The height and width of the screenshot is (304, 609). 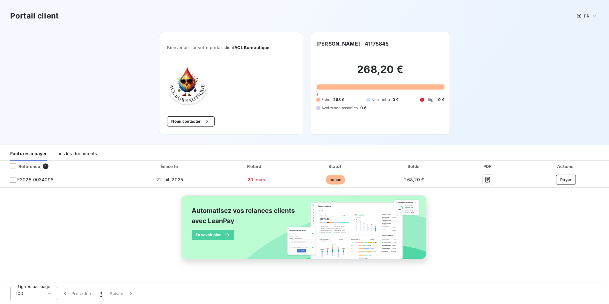 What do you see at coordinates (252, 47) in the screenshot?
I see `span: ACL Bureautique` at bounding box center [252, 47].